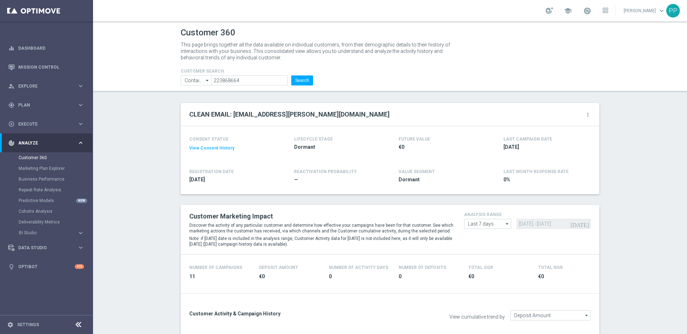 This screenshot has height=334, width=687. Describe the element at coordinates (46, 248) in the screenshot. I see `button: Data Studio keyboard_arrow_right` at that location.